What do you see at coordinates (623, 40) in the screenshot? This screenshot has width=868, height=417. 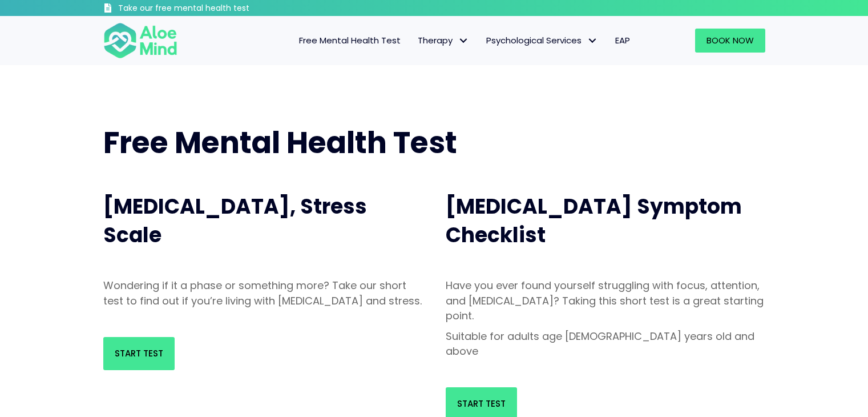 I see `span: EAP` at bounding box center [623, 40].